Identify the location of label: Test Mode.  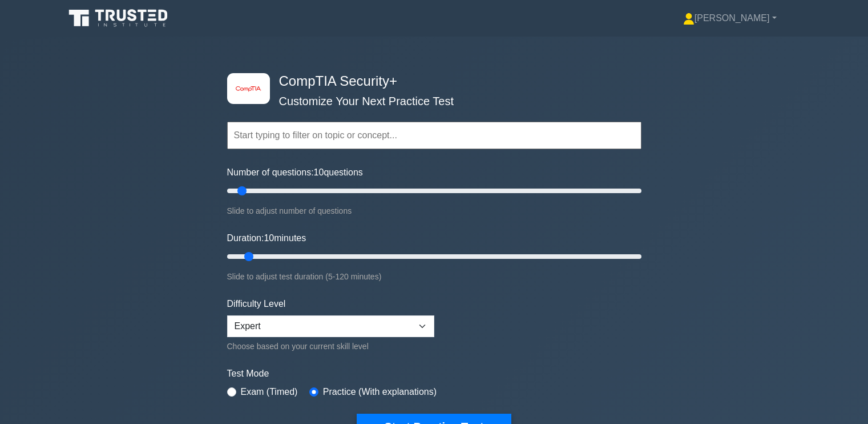
(434, 374).